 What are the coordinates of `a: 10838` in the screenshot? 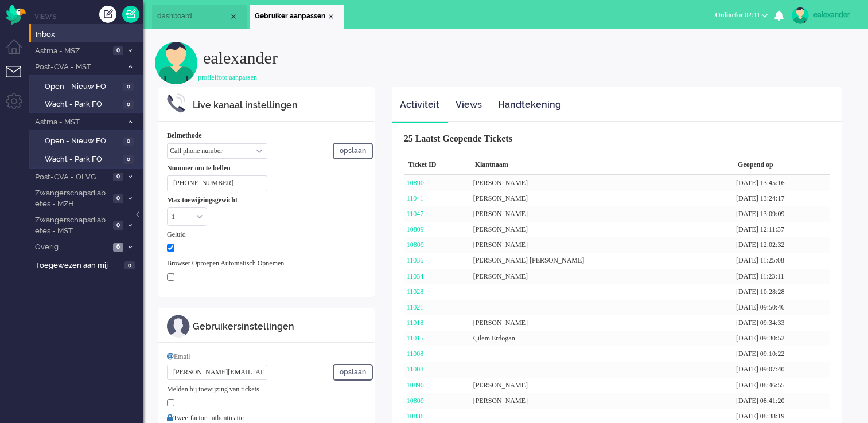 It's located at (416, 416).